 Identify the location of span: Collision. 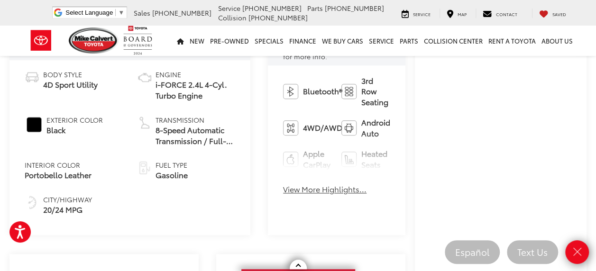
(232, 18).